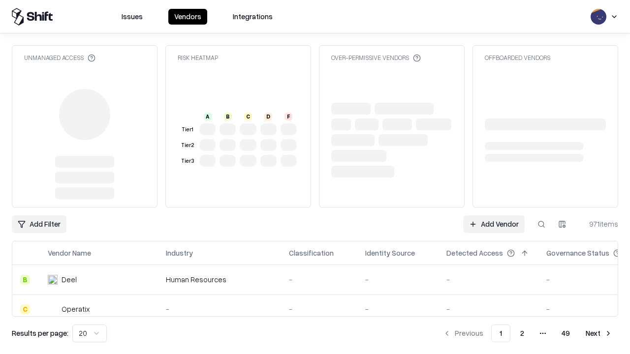 This screenshot has width=630, height=354. Describe the element at coordinates (494, 224) in the screenshot. I see `a: Add Vendor` at that location.